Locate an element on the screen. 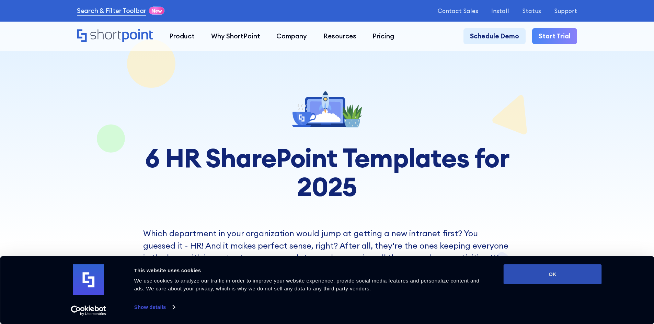 This screenshot has height=324, width=654. button: OK is located at coordinates (553, 275).